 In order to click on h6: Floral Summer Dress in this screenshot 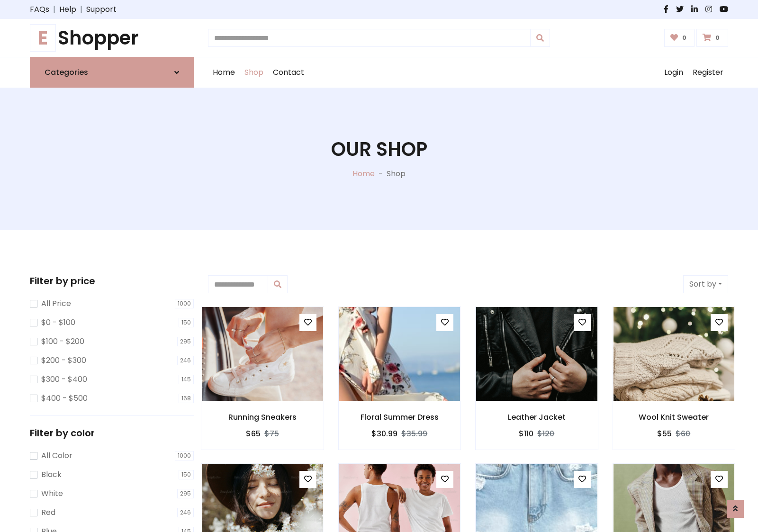, I will do `click(400, 417)`.